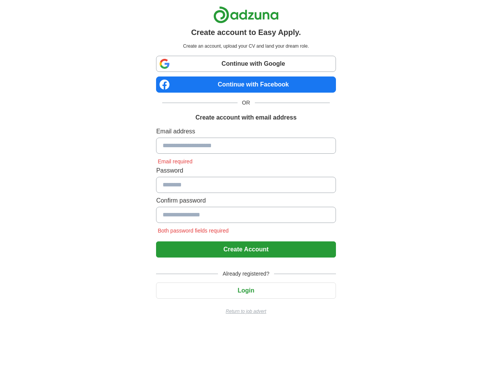  Describe the element at coordinates (246, 103) in the screenshot. I see `span: OR` at that location.